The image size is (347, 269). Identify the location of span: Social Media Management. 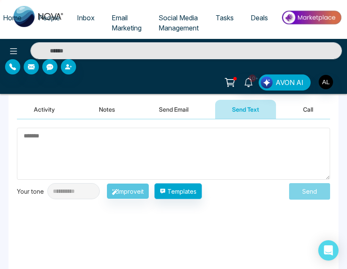
(178, 23).